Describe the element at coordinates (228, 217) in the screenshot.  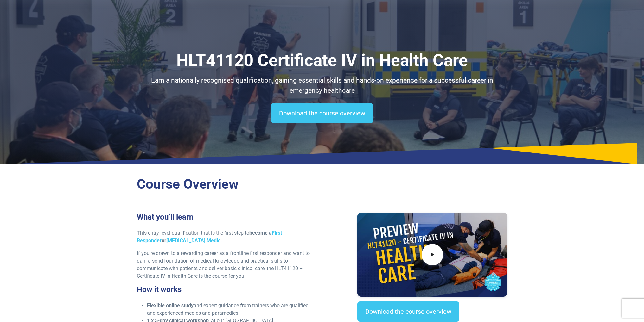
I see `h3: What you’ll learn` at that location.